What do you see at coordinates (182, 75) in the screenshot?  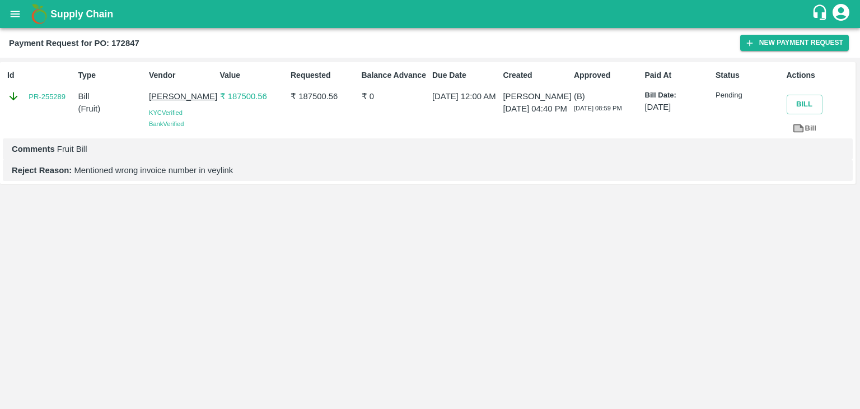 I see `p: Vendor` at bounding box center [182, 75].